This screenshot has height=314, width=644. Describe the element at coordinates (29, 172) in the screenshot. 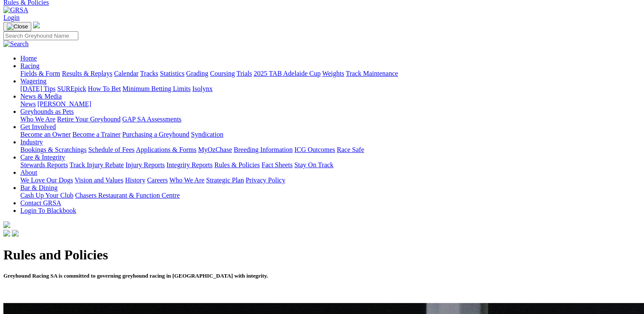

I see `a: About` at that location.